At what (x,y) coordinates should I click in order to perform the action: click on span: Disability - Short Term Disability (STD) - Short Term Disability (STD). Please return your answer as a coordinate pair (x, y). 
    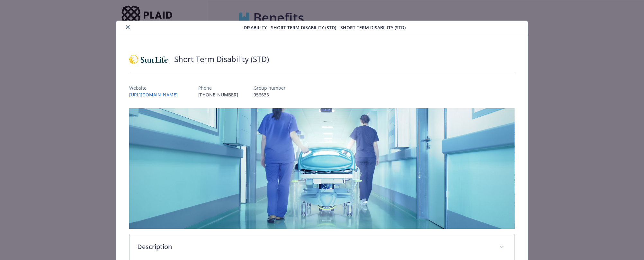
    Looking at the image, I should click on (325, 27).